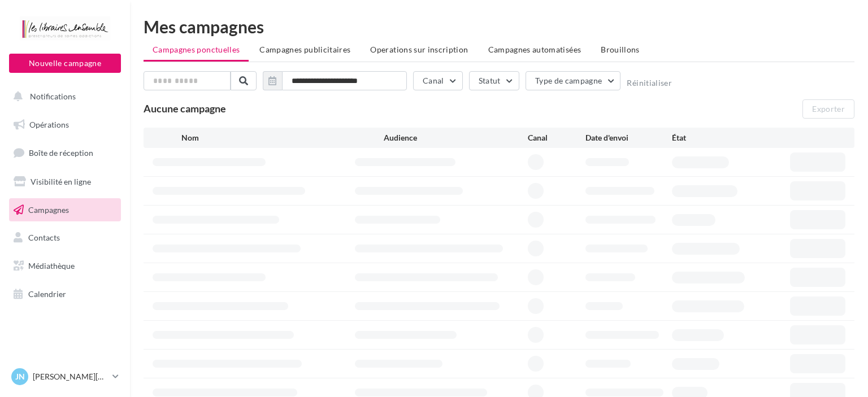 The width and height of the screenshot is (868, 397). Describe the element at coordinates (65, 125) in the screenshot. I see `a: Opérations` at that location.